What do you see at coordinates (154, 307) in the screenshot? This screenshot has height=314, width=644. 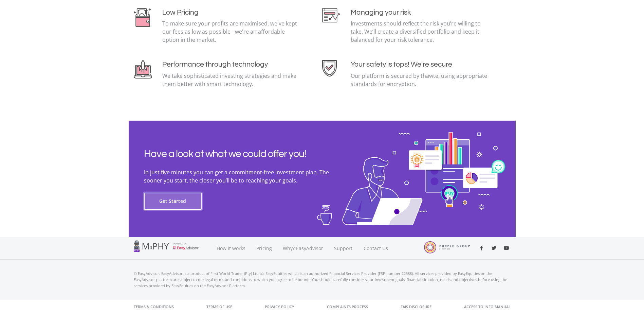 I see `a: Terms & Conditions` at bounding box center [154, 307].